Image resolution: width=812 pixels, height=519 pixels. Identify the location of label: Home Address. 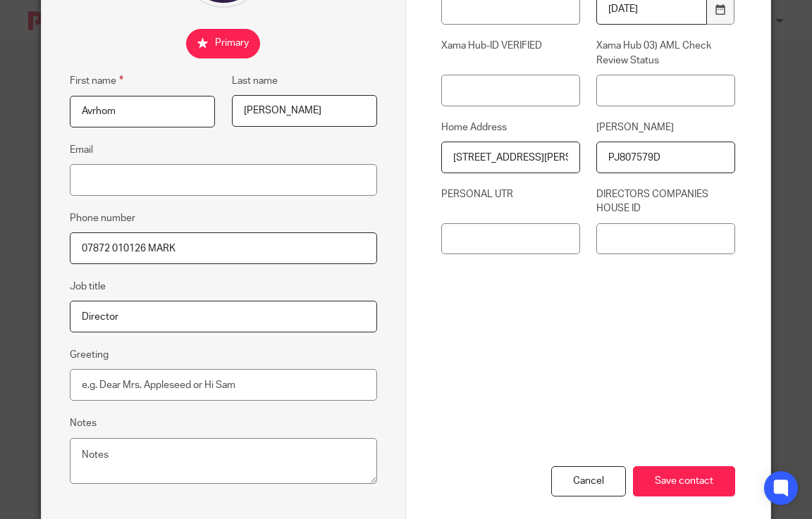
(510, 128).